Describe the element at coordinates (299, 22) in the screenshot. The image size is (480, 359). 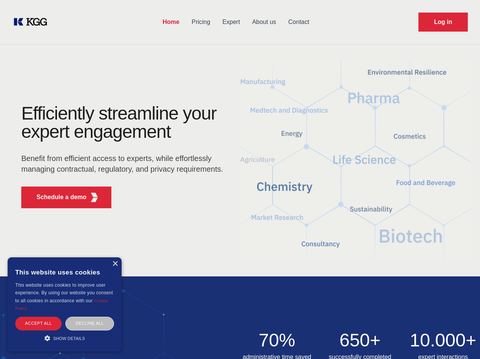
I see `a: Contact` at that location.